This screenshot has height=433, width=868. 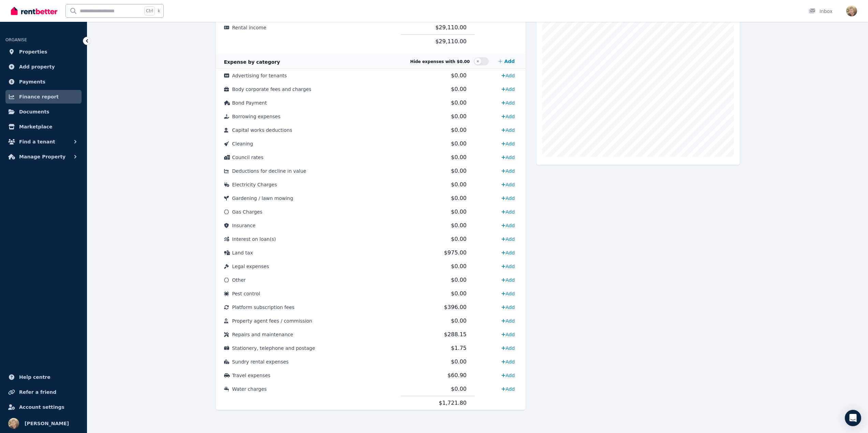 What do you see at coordinates (251, 376) in the screenshot?
I see `span: Travel expenses` at bounding box center [251, 376].